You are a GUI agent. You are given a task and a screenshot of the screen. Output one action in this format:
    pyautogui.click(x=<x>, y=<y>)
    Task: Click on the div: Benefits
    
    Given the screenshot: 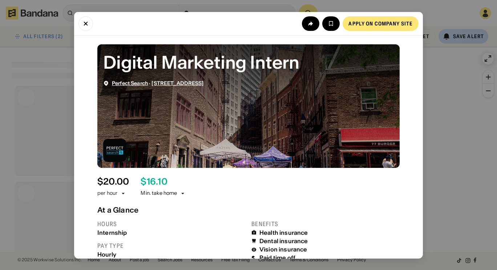 What is the action you would take?
    pyautogui.click(x=326, y=224)
    